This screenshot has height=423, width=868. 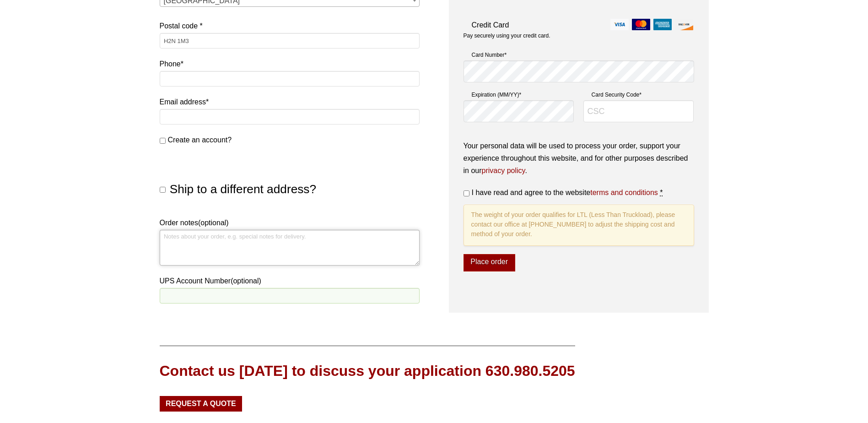 I want to click on label: UPS Account Number, so click(x=290, y=281).